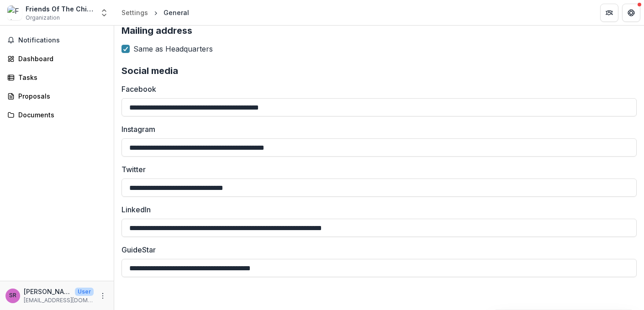 This screenshot has height=310, width=644. Describe the element at coordinates (376, 169) in the screenshot. I see `label: Twitter` at that location.